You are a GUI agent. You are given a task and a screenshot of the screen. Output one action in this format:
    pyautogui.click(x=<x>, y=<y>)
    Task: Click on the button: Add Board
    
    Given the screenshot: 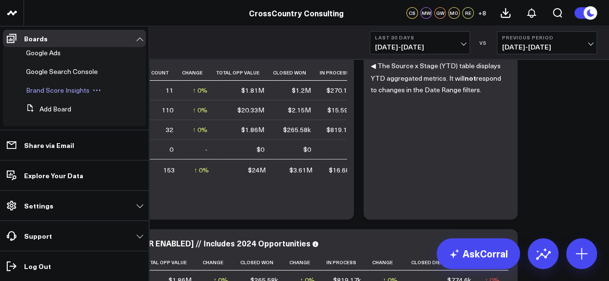 What is the action you would take?
    pyautogui.click(x=47, y=109)
    